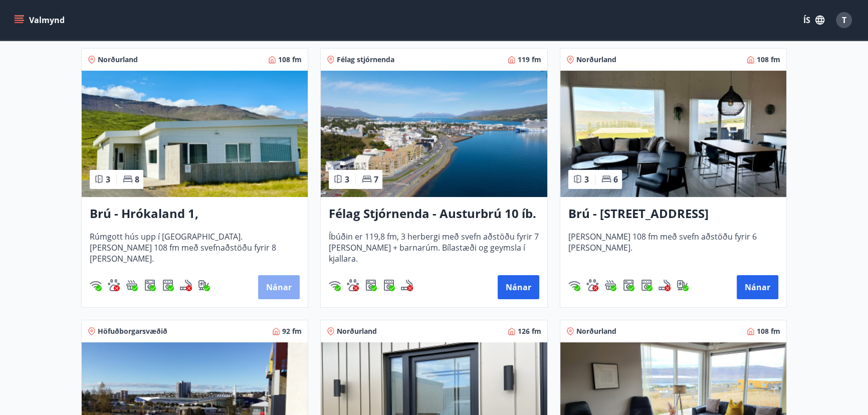 Image resolution: width=868 pixels, height=415 pixels. Describe the element at coordinates (844, 20) in the screenshot. I see `button: T` at that location.